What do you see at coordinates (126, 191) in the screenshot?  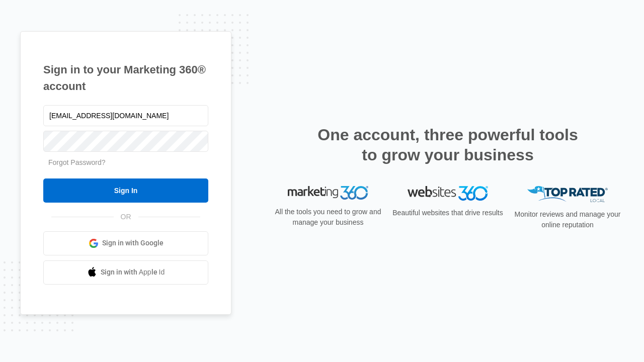 I see `input: Sign In` at bounding box center [126, 191].